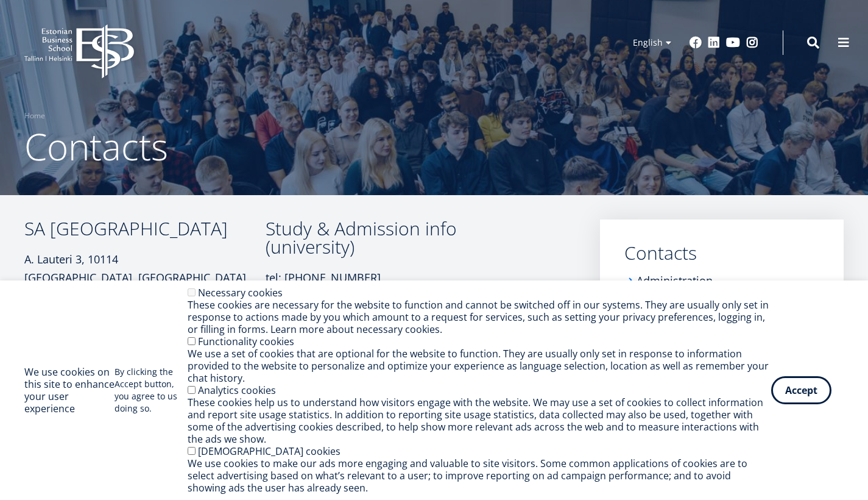 This screenshot has width=868, height=500. Describe the element at coordinates (69, 390) in the screenshot. I see `h2: We use cookies on this site to enhance your user experience` at that location.